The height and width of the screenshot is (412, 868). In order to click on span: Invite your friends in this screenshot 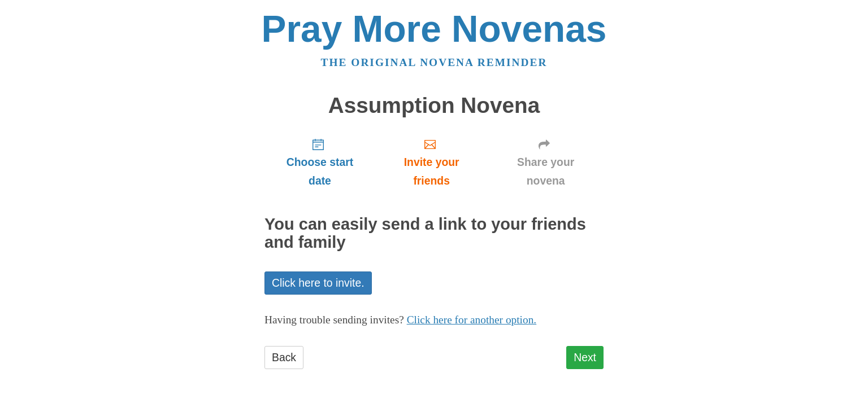, I will do `click(432, 172)`.